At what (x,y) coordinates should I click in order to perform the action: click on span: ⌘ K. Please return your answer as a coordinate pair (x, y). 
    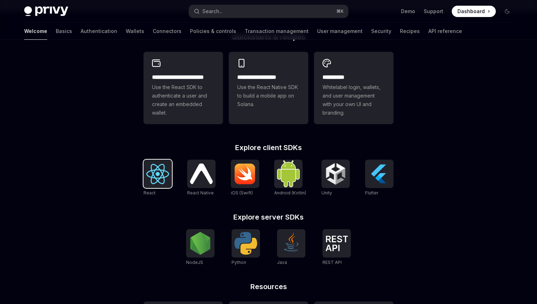
    Looking at the image, I should click on (340, 11).